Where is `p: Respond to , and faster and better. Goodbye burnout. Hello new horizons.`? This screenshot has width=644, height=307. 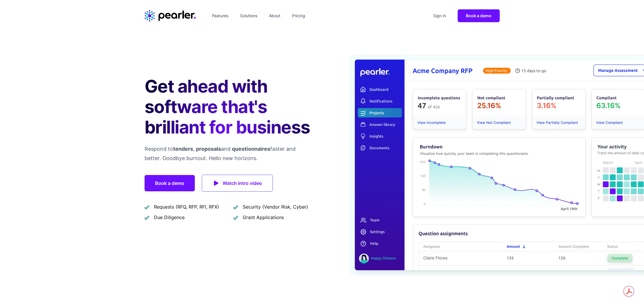 p: Respond to , and faster and better. Goodbye burnout. Hello new horizons. is located at coordinates (229, 154).